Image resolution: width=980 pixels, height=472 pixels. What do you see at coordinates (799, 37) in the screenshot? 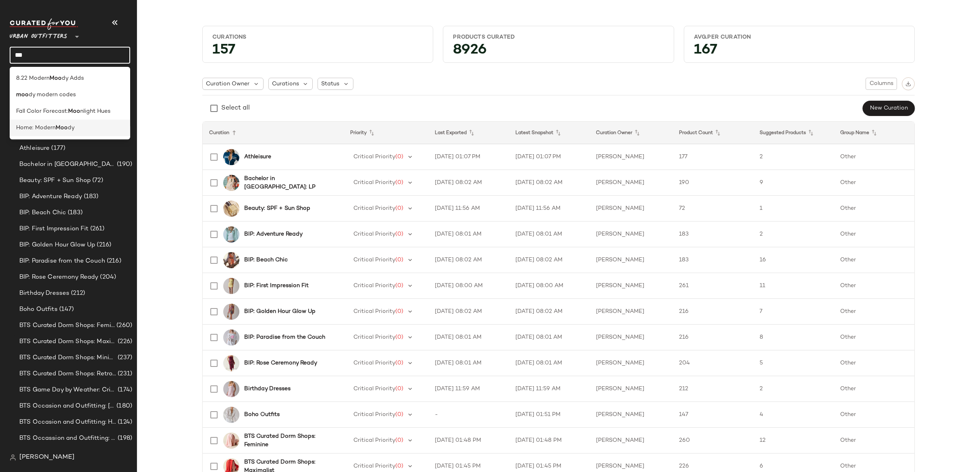
I see `div: Avg.per Curation` at bounding box center [799, 37].